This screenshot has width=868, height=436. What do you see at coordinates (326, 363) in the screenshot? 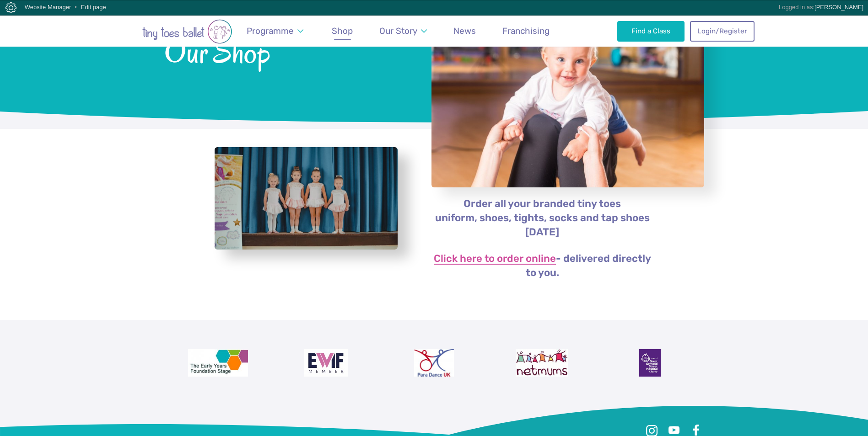
I see `img: Encouraging Women Into Franchising` at bounding box center [326, 363].